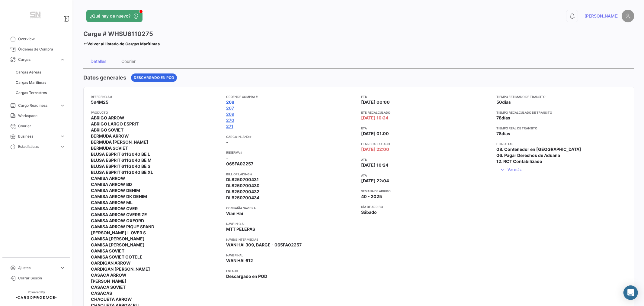 The height and width of the screenshot is (306, 644). Describe the element at coordinates (628, 16) in the screenshot. I see `img: placeholder-user.png` at that location.